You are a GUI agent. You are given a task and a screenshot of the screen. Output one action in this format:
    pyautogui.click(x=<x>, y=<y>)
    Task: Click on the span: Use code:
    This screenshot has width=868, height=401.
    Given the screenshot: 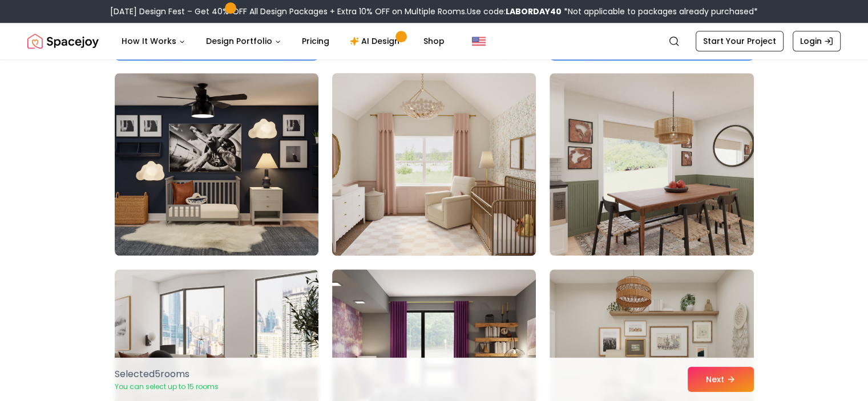 What is the action you would take?
    pyautogui.click(x=514, y=11)
    